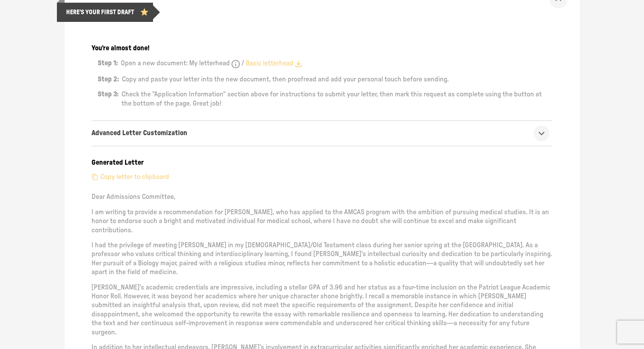  Describe the element at coordinates (210, 64) in the screenshot. I see `p: My letterhead` at that location.